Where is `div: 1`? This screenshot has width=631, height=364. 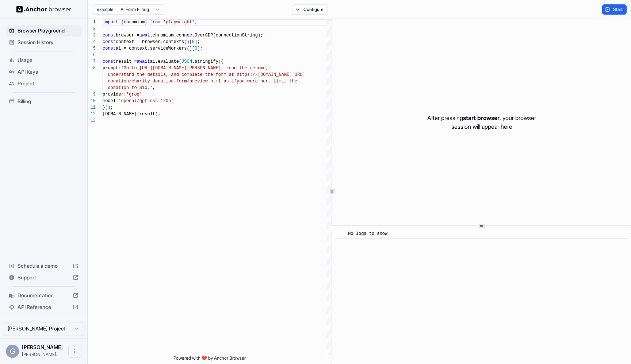
div: 1 is located at coordinates (92, 22).